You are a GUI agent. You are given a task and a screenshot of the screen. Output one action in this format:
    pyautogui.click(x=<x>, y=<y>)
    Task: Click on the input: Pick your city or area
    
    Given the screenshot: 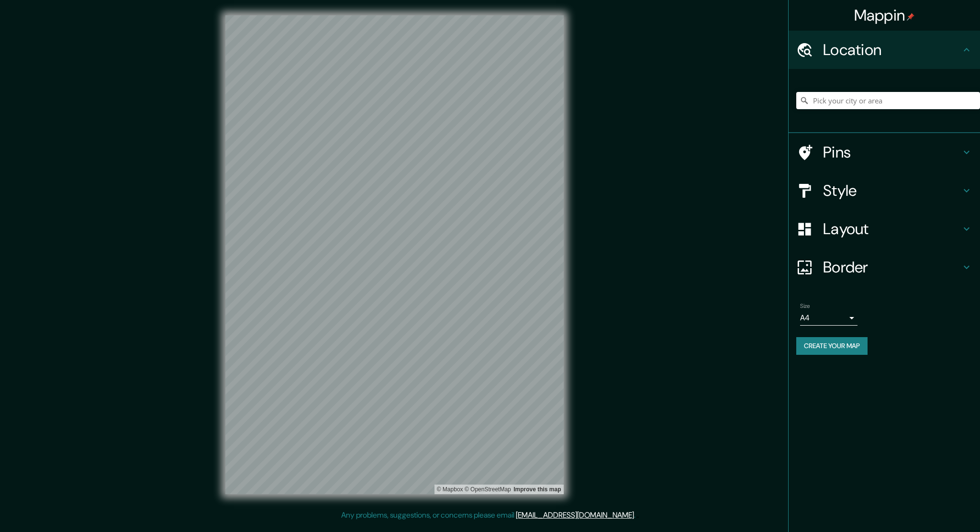 What is the action you would take?
    pyautogui.click(x=888, y=100)
    